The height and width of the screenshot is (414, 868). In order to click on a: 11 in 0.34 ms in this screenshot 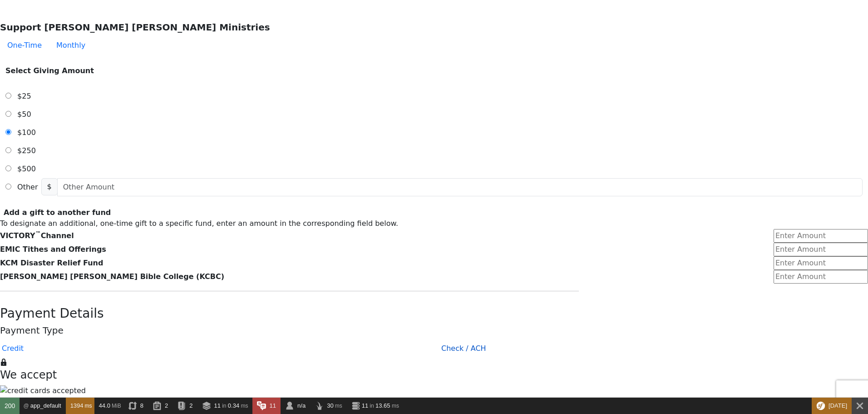, I will do `click(225, 406)`.